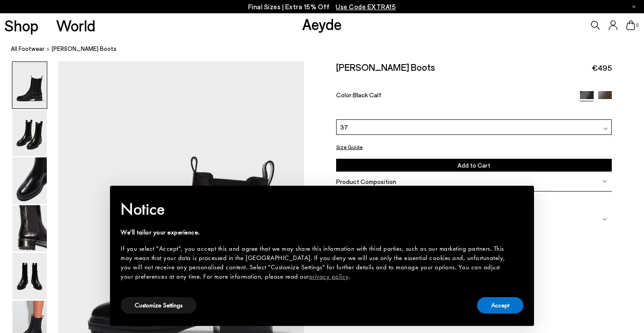 The height and width of the screenshot is (333, 644). What do you see at coordinates (29, 133) in the screenshot?
I see `img: Jack Chelsea Boots - Image 2` at bounding box center [29, 133].